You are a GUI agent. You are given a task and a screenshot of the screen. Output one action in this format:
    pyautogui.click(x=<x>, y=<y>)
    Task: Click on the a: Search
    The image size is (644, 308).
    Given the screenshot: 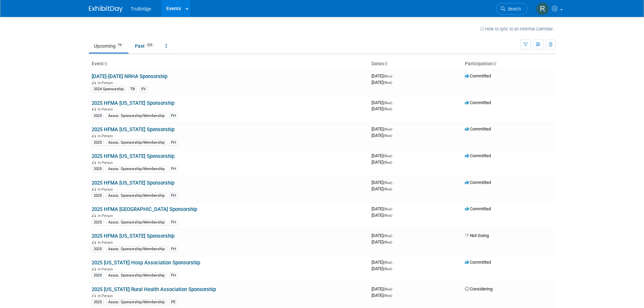 What is the action you would take?
    pyautogui.click(x=512, y=9)
    